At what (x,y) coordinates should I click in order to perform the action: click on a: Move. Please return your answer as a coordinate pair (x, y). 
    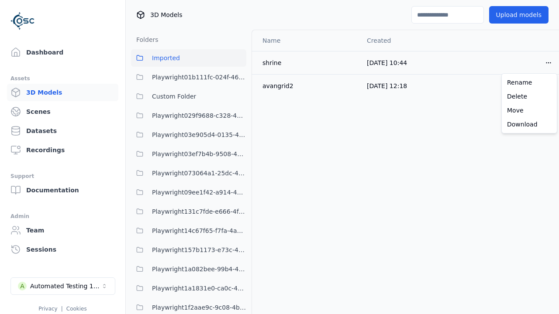
    Looking at the image, I should click on (529, 110).